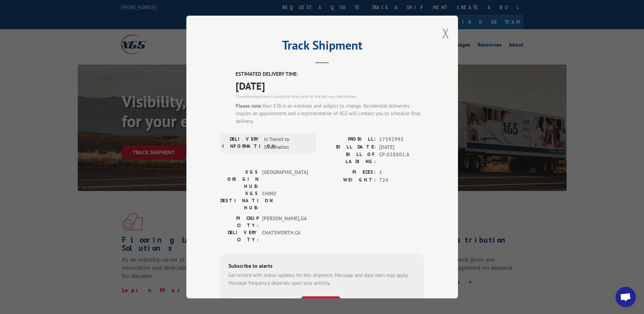  What do you see at coordinates (349, 147) in the screenshot?
I see `label: BILL DATE:` at bounding box center [349, 147].